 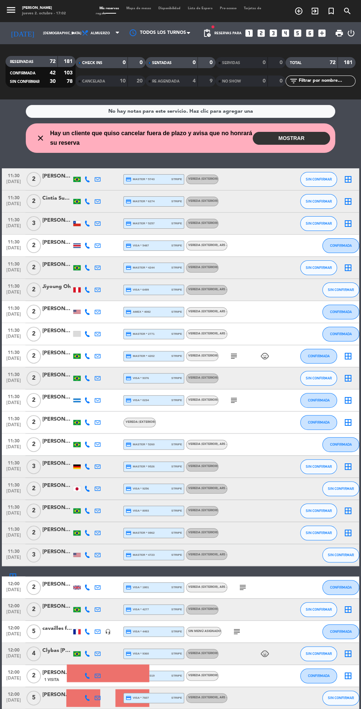 What do you see at coordinates (322, 33) in the screenshot?
I see `i: add_box` at bounding box center [322, 33].